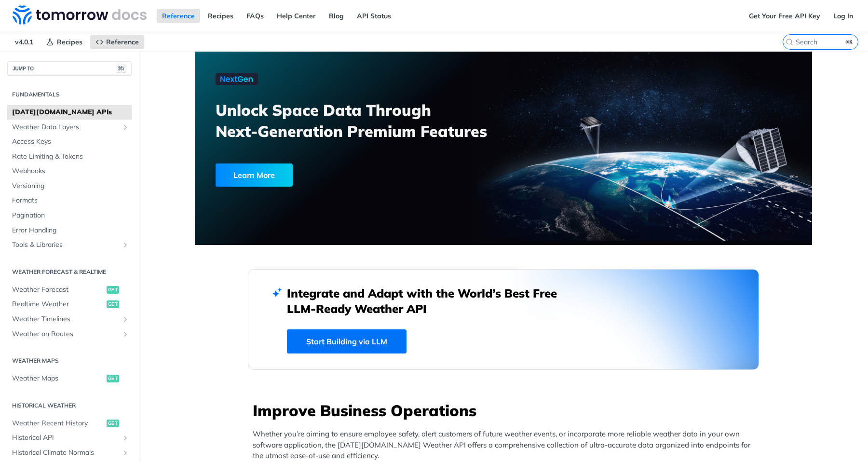 Image resolution: width=868 pixels, height=462 pixels. Describe the element at coordinates (70, 290) in the screenshot. I see `a: Weather Forecastget` at that location.